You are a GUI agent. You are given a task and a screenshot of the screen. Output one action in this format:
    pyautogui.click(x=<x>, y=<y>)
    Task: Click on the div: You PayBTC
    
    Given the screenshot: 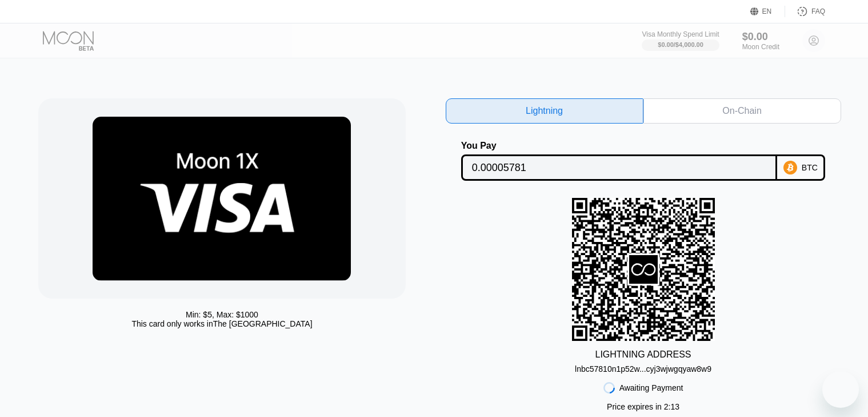 What is the action you would take?
    pyautogui.click(x=644, y=161)
    